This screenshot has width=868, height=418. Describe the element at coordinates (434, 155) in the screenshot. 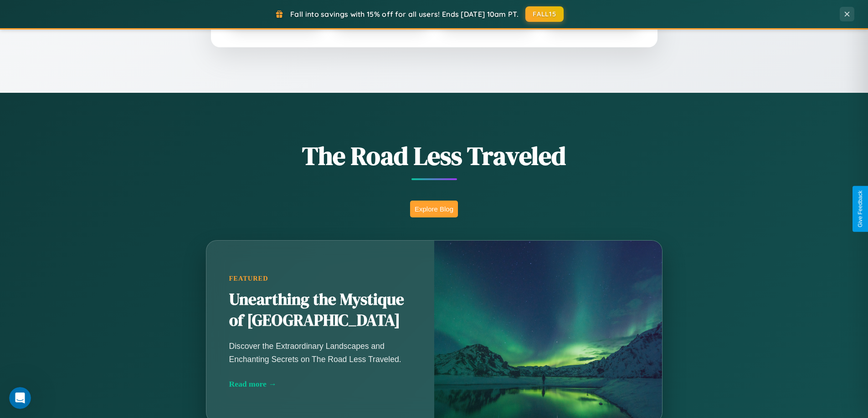

I see `h1: The Road Less Traveled` at that location.